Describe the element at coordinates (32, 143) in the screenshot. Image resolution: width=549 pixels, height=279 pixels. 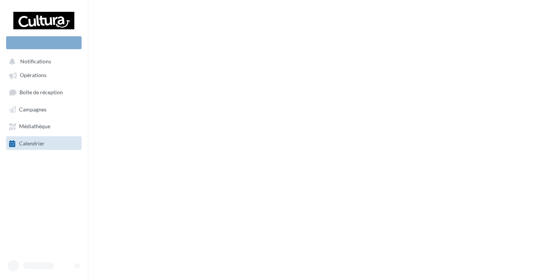
I see `span: Calendrier` at that location.